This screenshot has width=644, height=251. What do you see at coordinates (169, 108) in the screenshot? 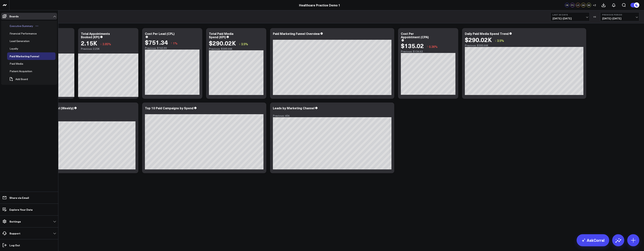
I see `div: Top 10 Paid Campaigns by Spend` at bounding box center [169, 108].